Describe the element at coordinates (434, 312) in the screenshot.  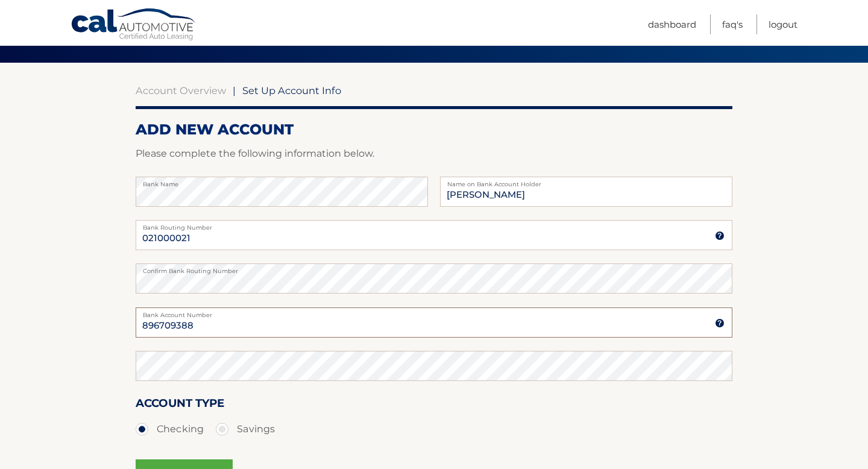
I see `label: Bank Account Number` at that location.